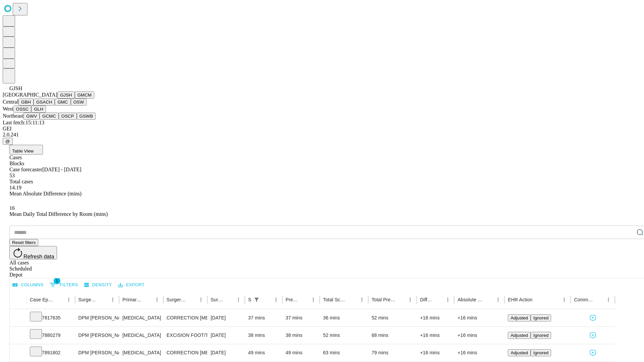 The height and width of the screenshot is (362, 644). Describe the element at coordinates (335, 300) in the screenshot. I see `div: Total Scheduled Duration` at that location.